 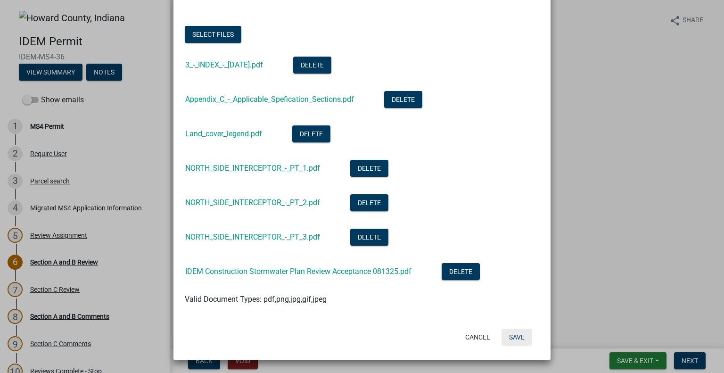 I want to click on a: NORTH_SIDE_INTERCEPTOR_-_PT_3.pdf, so click(x=253, y=237).